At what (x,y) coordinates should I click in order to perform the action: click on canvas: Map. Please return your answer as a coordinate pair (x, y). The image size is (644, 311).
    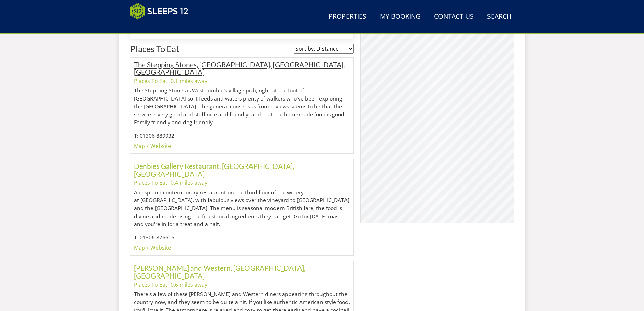
    Looking at the image, I should click on (437, 113).